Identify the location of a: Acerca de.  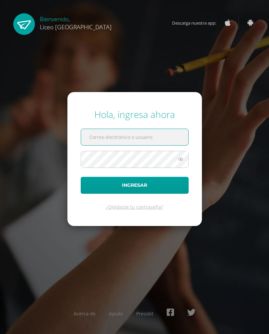
(85, 313).